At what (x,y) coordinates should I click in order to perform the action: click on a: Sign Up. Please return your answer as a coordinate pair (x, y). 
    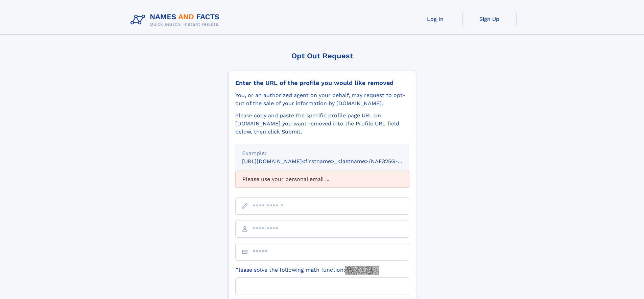
    Looking at the image, I should click on (489, 19).